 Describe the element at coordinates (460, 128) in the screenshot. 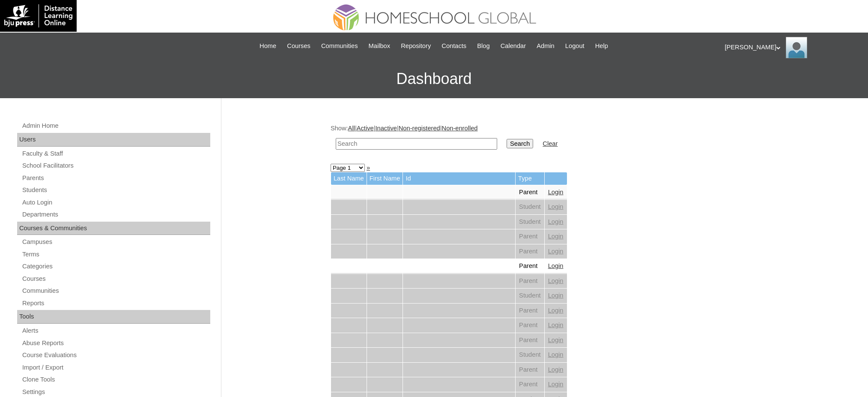

I see `a: Non-enrolled` at that location.